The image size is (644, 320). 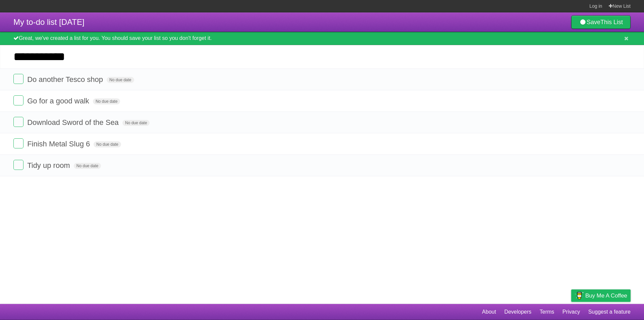 What do you see at coordinates (601, 22) in the screenshot?
I see `a: SaveThis List` at bounding box center [601, 22].